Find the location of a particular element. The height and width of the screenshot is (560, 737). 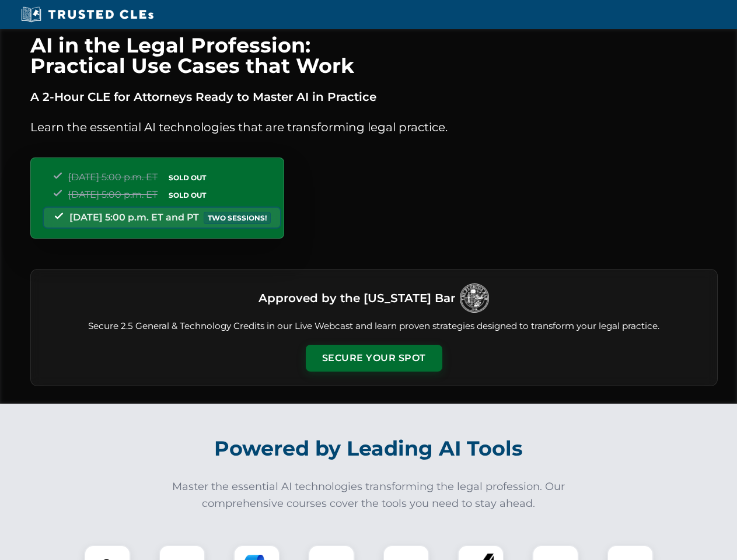

p: Master the essential AI technologies transforming the legal profession. Our comprehensive courses... is located at coordinates (369, 495).